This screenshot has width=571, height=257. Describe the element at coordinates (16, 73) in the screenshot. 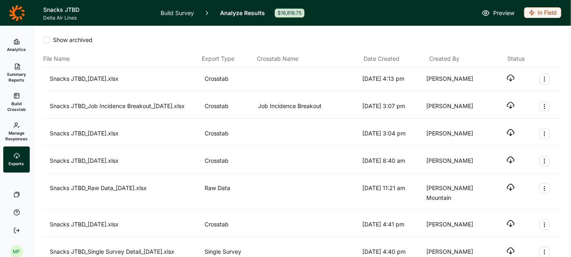

I see `a: Summary Reports` at that location.